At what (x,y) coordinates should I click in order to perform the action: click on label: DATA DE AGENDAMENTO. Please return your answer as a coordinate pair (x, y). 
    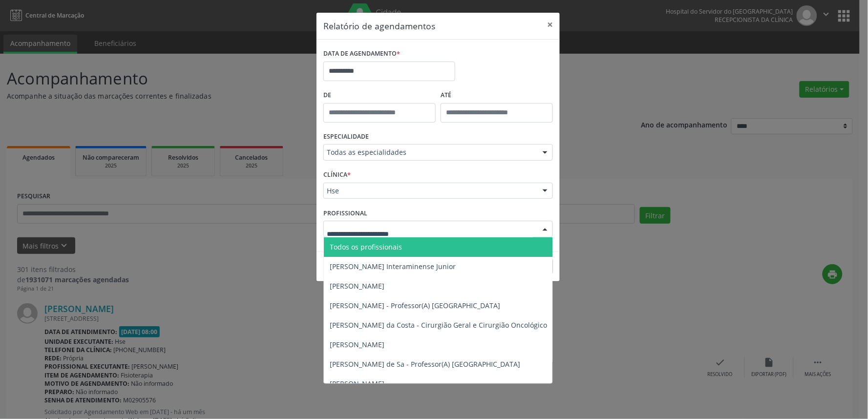
    Looking at the image, I should click on (361, 54).